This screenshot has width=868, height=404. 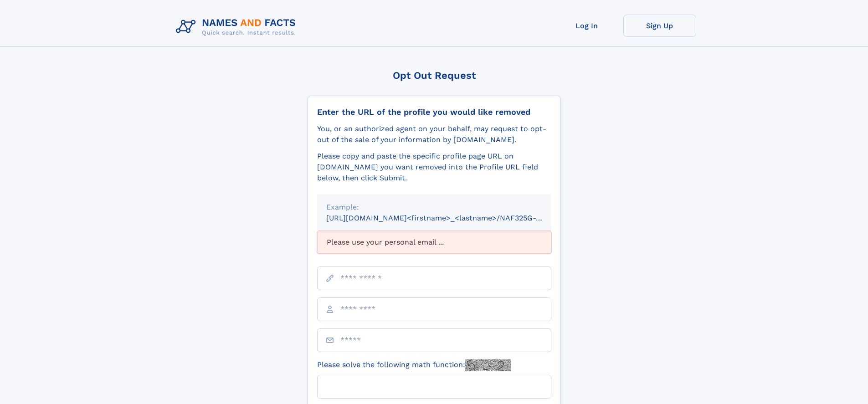 I want to click on div: Please use your personal email ..., so click(x=434, y=242).